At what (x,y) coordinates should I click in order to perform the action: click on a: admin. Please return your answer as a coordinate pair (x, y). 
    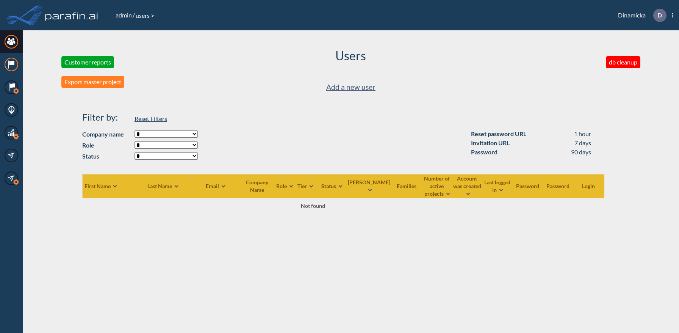
    Looking at the image, I should click on (123, 15).